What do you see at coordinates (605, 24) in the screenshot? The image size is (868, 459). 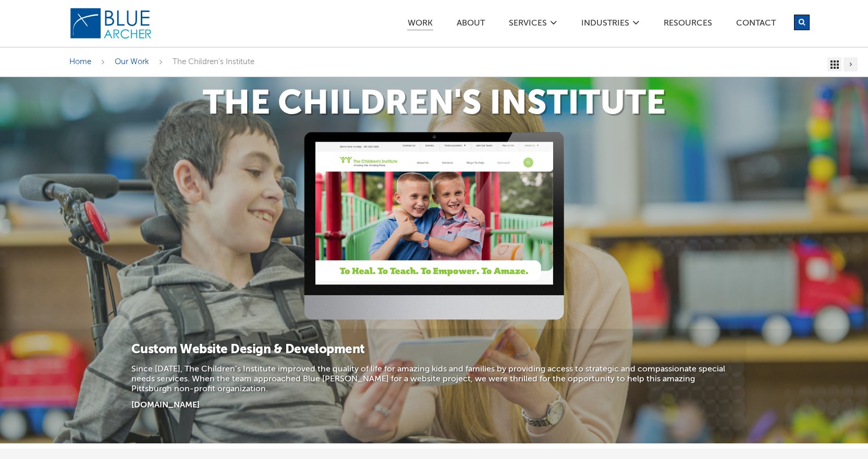 I see `a: Industries` at bounding box center [605, 24].